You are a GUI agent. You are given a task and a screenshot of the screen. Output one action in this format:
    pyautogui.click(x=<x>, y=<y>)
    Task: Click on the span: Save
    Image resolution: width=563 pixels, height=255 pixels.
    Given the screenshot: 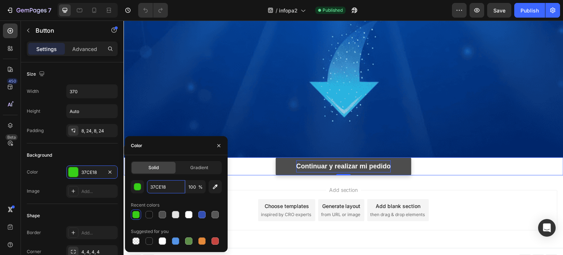 What is the action you would take?
    pyautogui.click(x=499, y=10)
    